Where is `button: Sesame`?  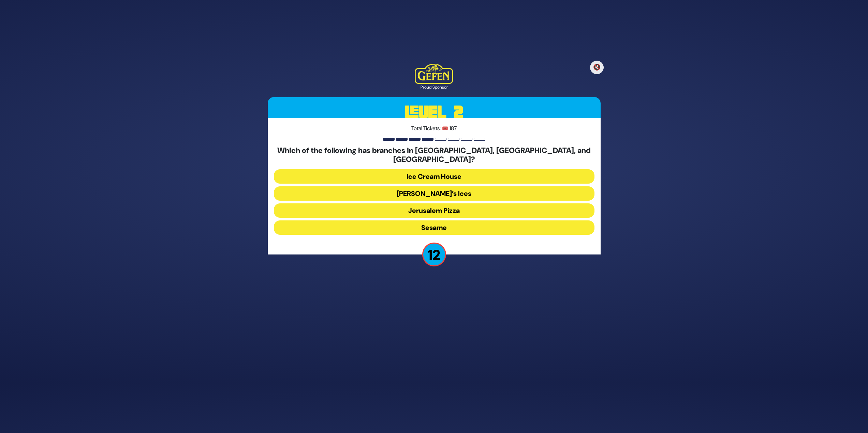
button: Sesame is located at coordinates (434, 228).